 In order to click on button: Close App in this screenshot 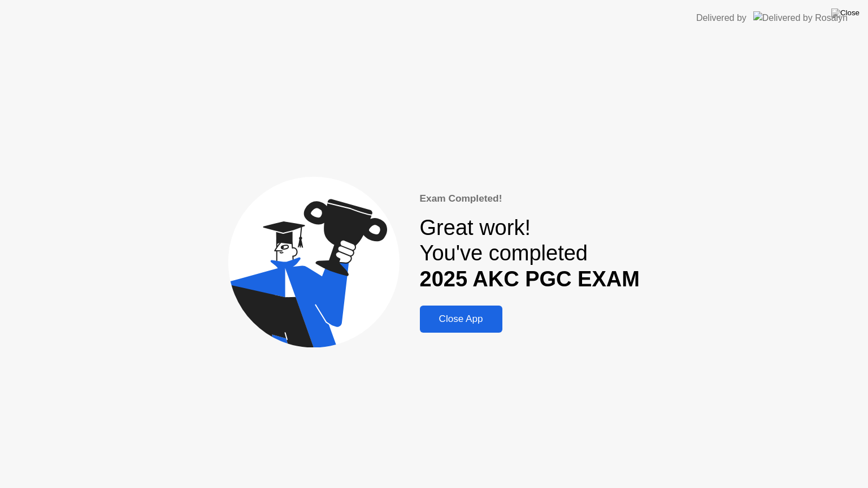, I will do `click(461, 319)`.